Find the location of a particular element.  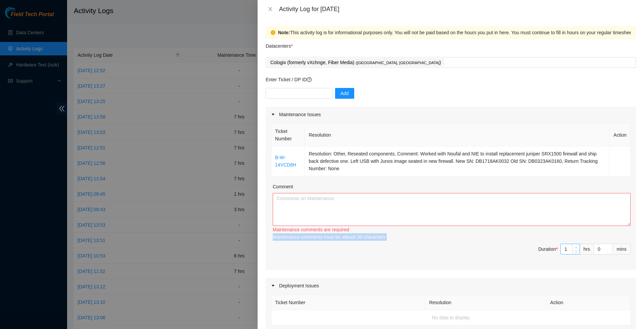

strong: Note: is located at coordinates (283, 32).